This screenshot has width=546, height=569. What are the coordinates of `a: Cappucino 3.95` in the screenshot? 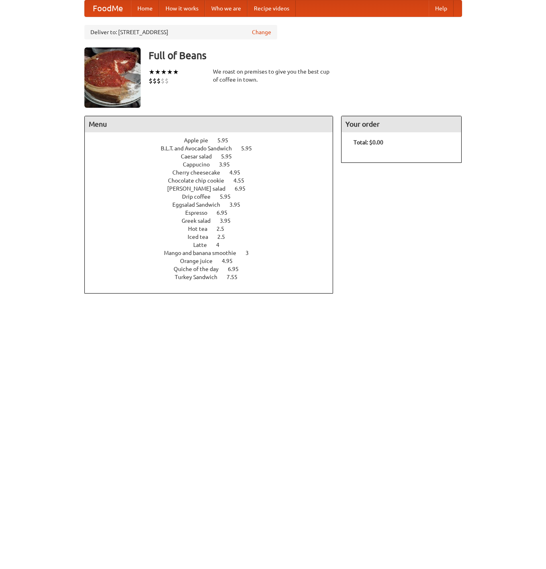 It's located at (214, 164).